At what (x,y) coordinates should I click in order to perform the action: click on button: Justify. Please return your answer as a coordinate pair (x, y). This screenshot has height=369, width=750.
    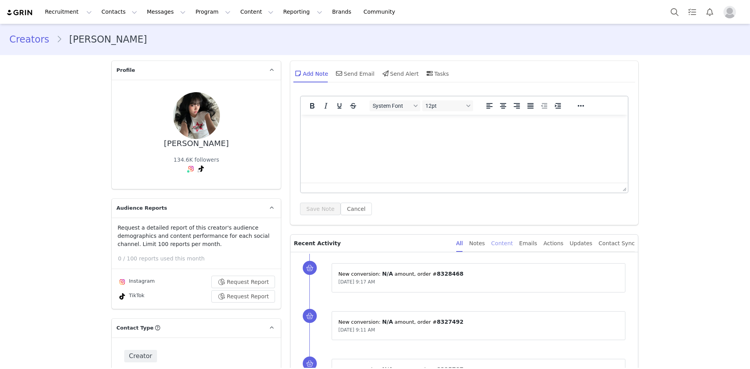
    Looking at the image, I should click on (530, 106).